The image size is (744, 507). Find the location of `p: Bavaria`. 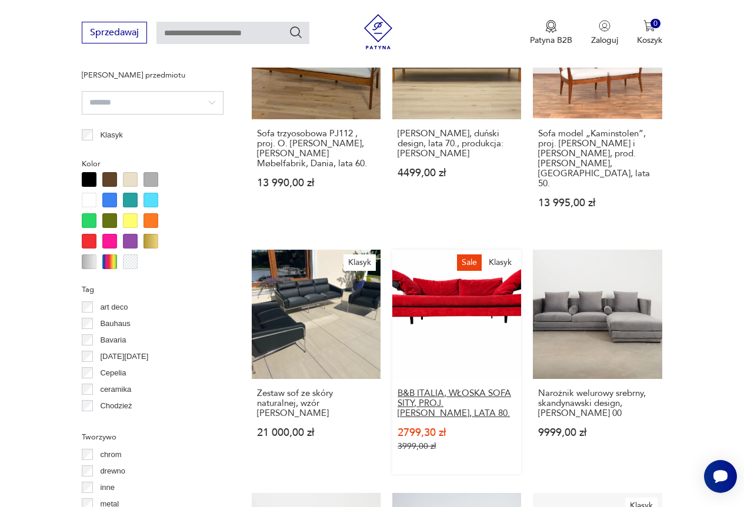

p: Bavaria is located at coordinates (113, 340).